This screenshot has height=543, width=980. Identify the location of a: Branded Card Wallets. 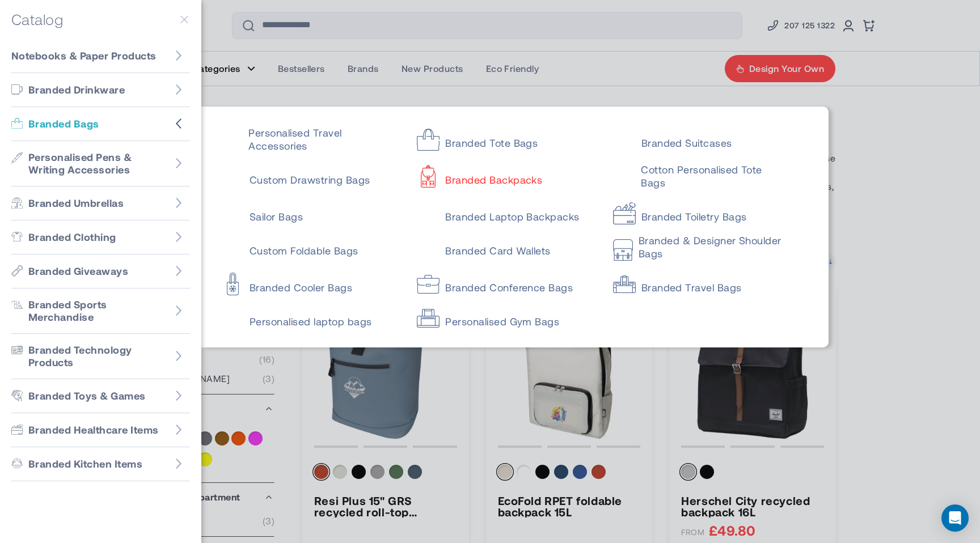
(504, 245).